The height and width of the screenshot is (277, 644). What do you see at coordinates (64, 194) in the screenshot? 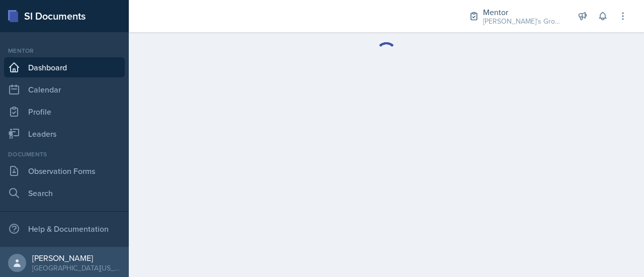
I see `a: Search` at bounding box center [64, 194].